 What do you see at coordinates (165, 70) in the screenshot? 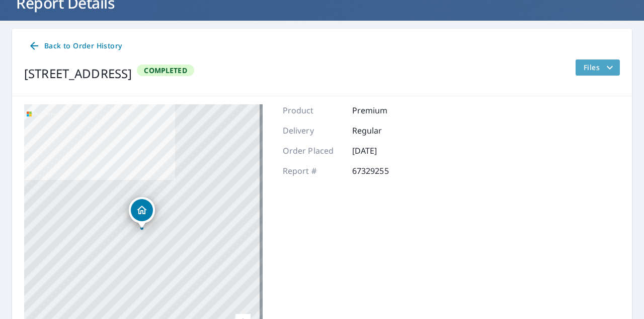
I see `span: Completed` at bounding box center [165, 70].